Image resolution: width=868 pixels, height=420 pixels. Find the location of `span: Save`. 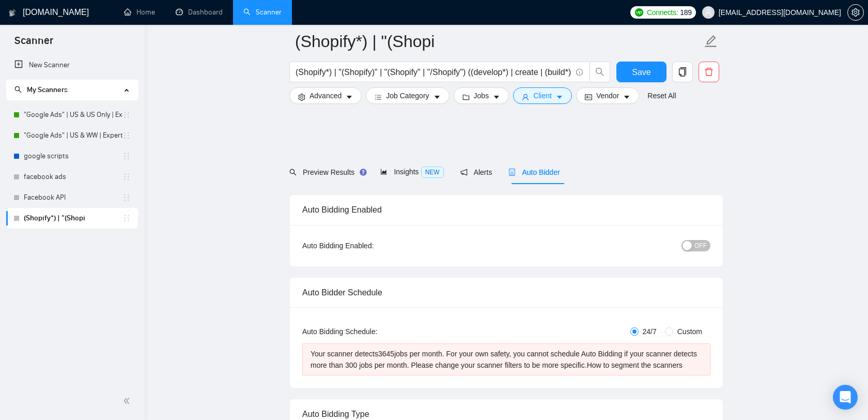

span: Save is located at coordinates (641, 72).